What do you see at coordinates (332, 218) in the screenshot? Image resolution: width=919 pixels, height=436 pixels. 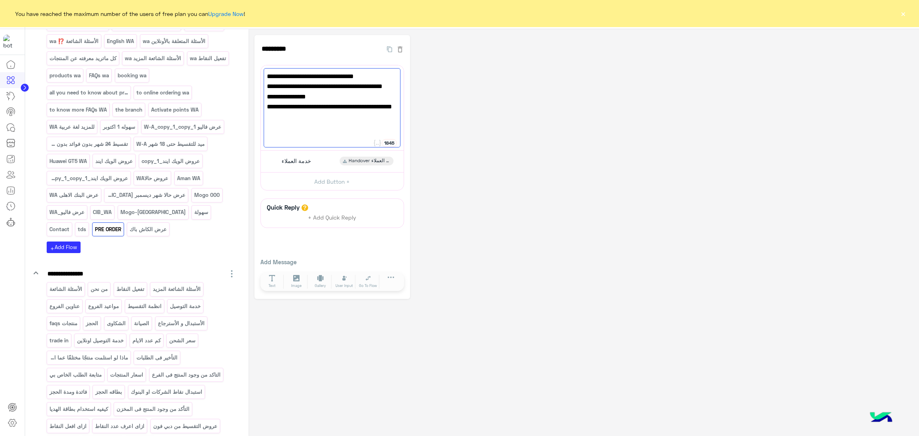 I see `button: + Add Quick Reply` at bounding box center [332, 218].